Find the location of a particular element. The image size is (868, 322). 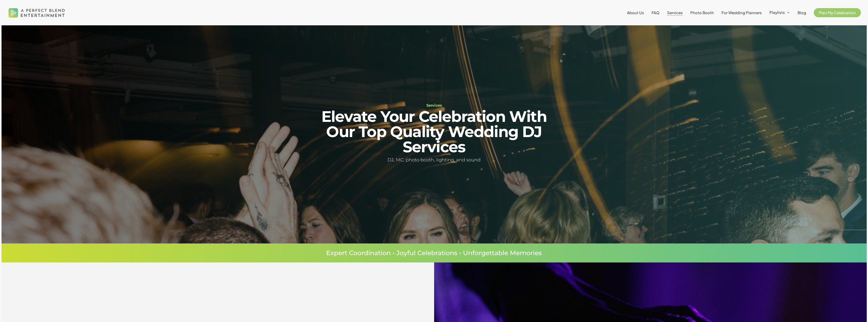

span: About Us is located at coordinates (635, 12).